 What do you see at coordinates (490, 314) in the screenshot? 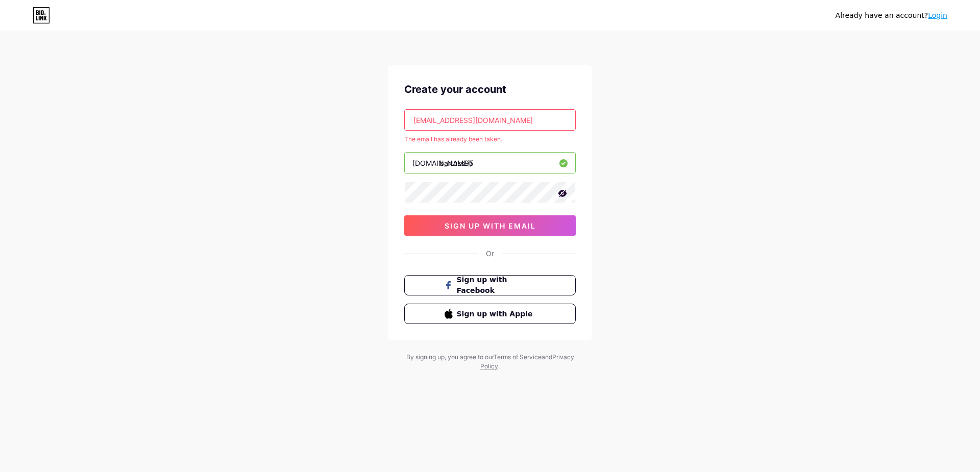
I see `a: Sign up with Apple` at bounding box center [490, 314].